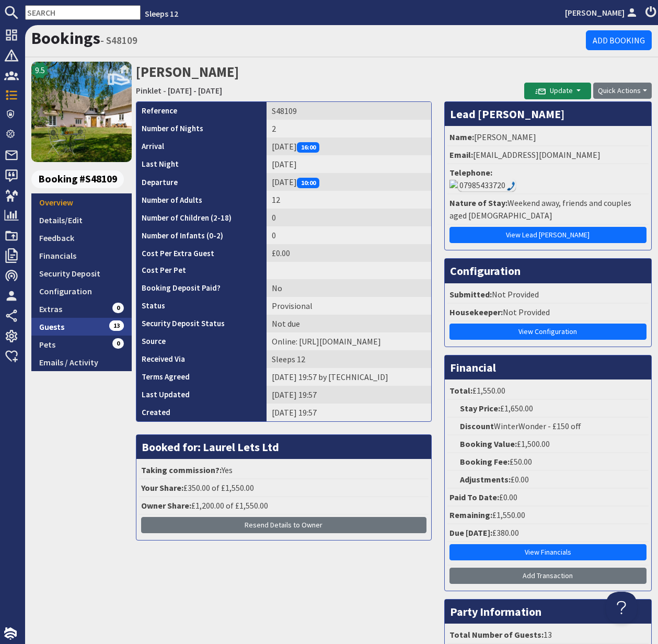 The image size is (658, 644). Describe the element at coordinates (488, 444) in the screenshot. I see `strong: Booking Value:` at that location.